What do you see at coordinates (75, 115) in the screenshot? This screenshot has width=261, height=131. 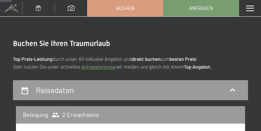 I see `span: 2 Erwachsene` at bounding box center [75, 115].